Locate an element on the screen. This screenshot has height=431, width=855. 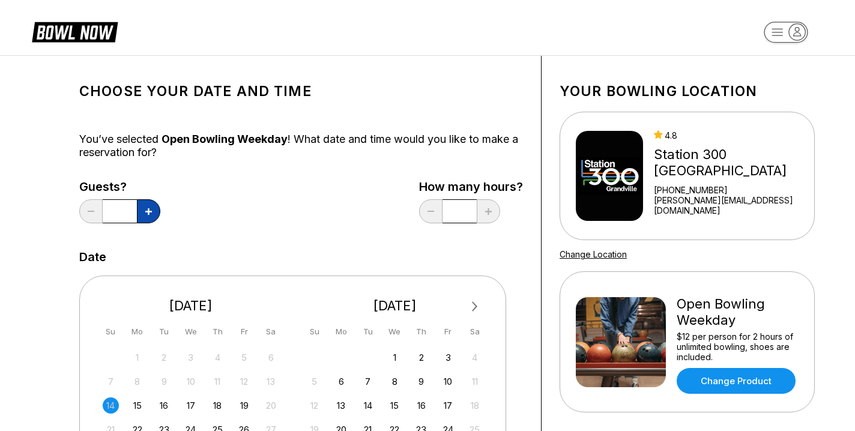
a: Change Product is located at coordinates (736, 381).